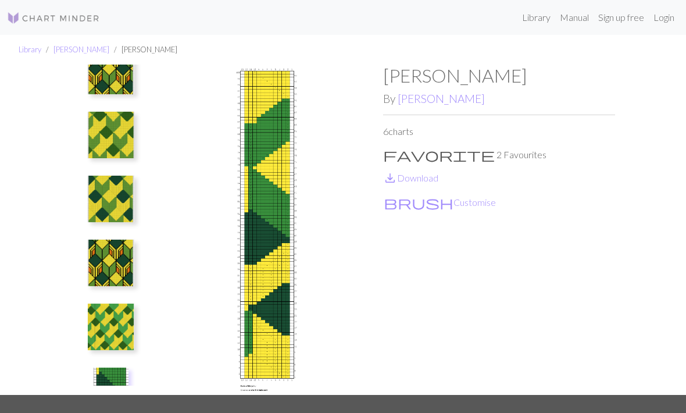 This screenshot has height=413, width=686. What do you see at coordinates (390, 178) in the screenshot?
I see `i: Download` at bounding box center [390, 178].